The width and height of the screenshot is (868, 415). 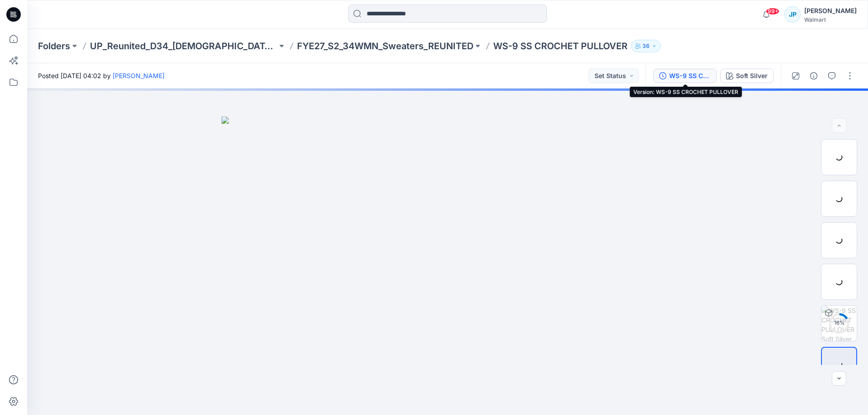 What do you see at coordinates (839, 323) in the screenshot?
I see `div: 16 %` at bounding box center [839, 323].